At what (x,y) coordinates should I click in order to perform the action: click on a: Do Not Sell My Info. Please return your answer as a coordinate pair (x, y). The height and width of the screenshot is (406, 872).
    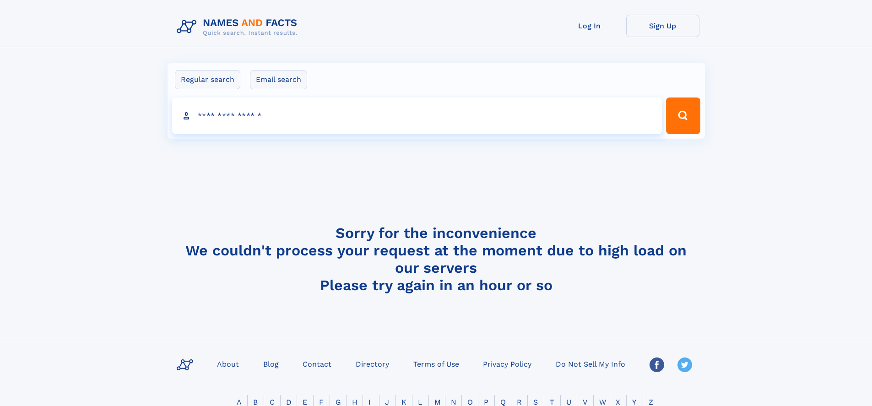
    Looking at the image, I should click on (590, 363).